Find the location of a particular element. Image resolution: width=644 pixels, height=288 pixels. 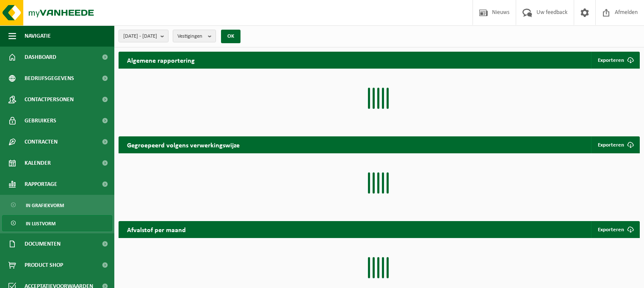

button: OK is located at coordinates (231, 37).